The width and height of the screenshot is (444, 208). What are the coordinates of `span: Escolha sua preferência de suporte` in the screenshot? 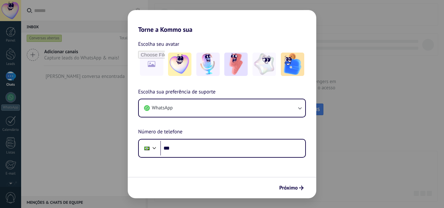 It's located at (177, 92).